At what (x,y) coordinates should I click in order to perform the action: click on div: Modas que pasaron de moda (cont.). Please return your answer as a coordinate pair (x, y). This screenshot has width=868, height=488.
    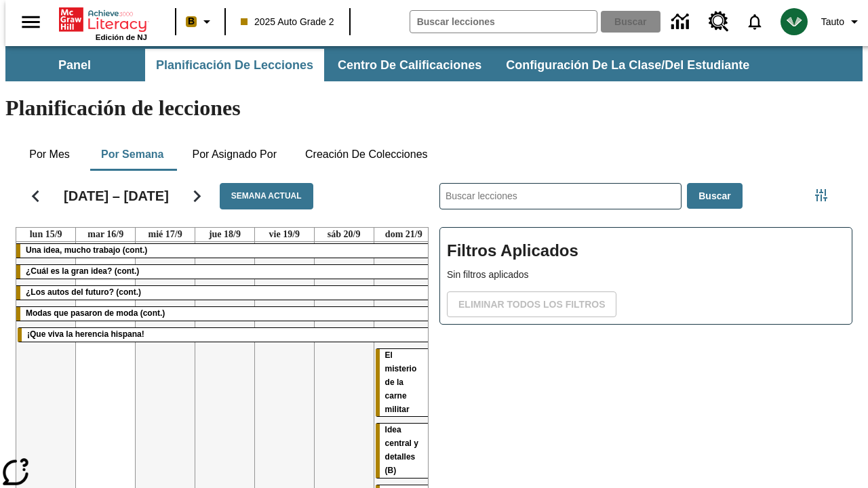
    Looking at the image, I should click on (224, 314).